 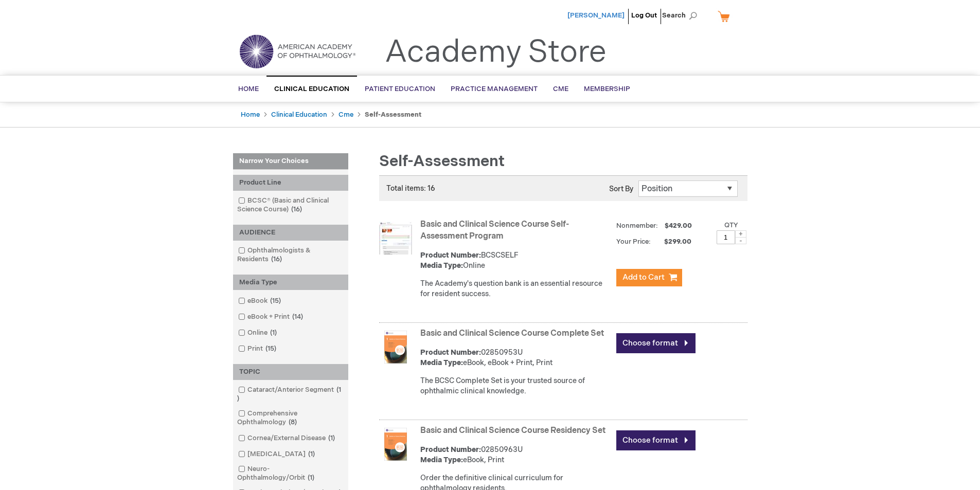 I want to click on span: $299.00, so click(x=672, y=242).